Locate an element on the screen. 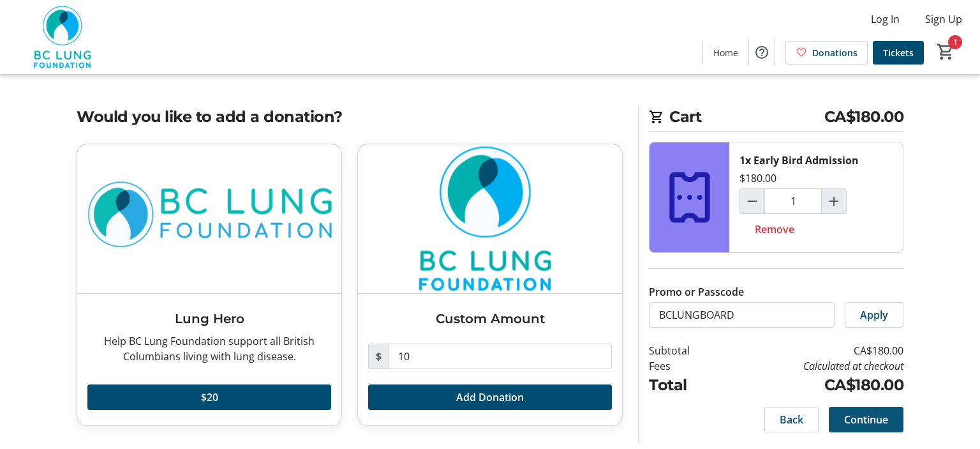 Image resolution: width=980 pixels, height=449 pixels. button: Increment by one is located at coordinates (834, 201).